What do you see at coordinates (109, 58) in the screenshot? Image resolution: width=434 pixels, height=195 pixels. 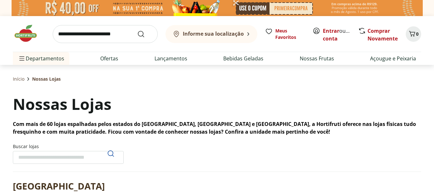 I see `a: Ofertas` at bounding box center [109, 58].